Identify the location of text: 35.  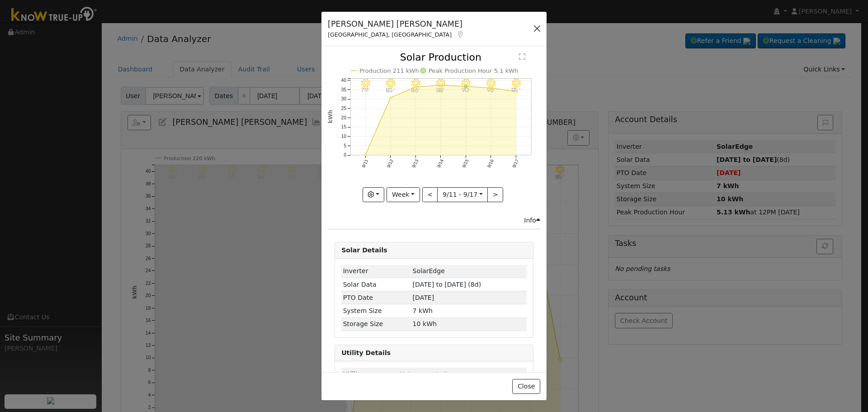
(344, 89).